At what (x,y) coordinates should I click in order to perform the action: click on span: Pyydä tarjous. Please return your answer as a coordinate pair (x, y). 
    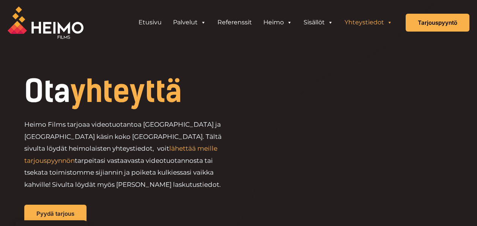
    Looking at the image, I should click on (55, 213).